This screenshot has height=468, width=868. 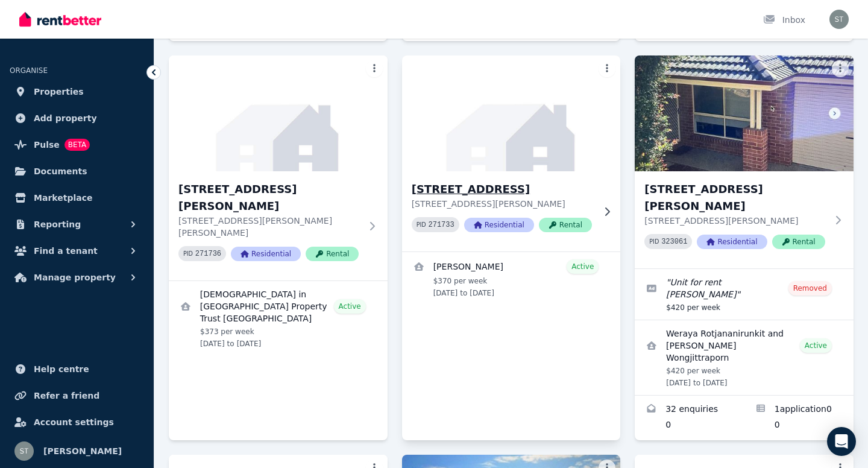 What do you see at coordinates (66, 395) in the screenshot?
I see `span: Refer a friend` at bounding box center [66, 395].